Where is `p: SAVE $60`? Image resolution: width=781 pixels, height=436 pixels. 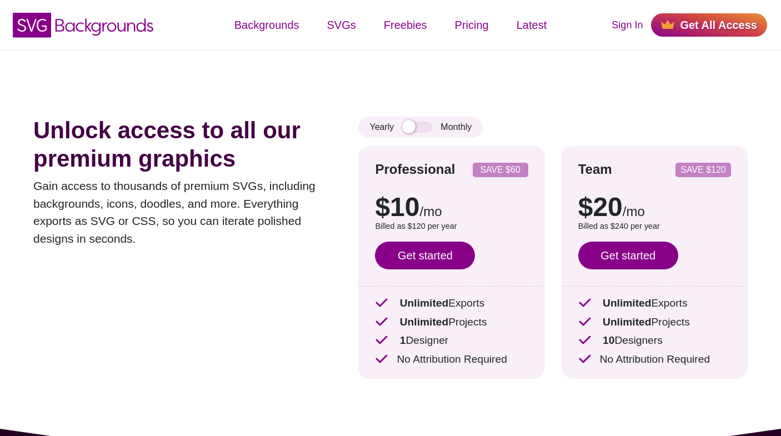
p: SAVE $60 is located at coordinates (501, 170).